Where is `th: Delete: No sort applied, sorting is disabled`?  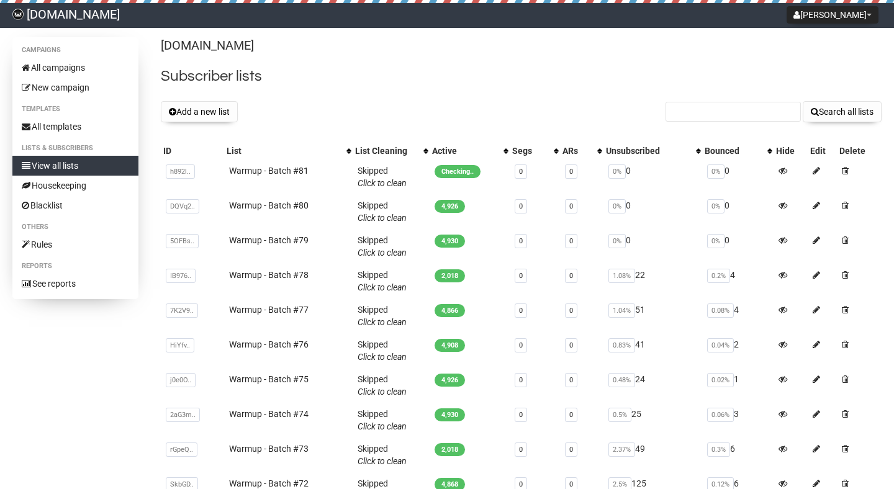
th: Delete: No sort applied, sorting is disabled is located at coordinates (859, 151).